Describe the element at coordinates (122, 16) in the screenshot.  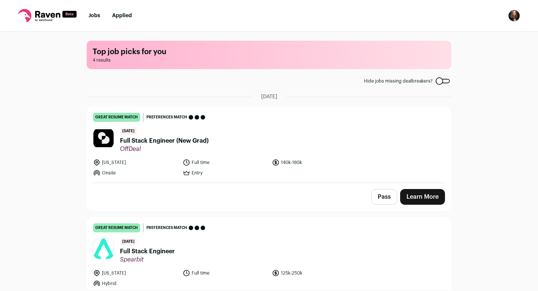
I see `a: Applied` at that location.